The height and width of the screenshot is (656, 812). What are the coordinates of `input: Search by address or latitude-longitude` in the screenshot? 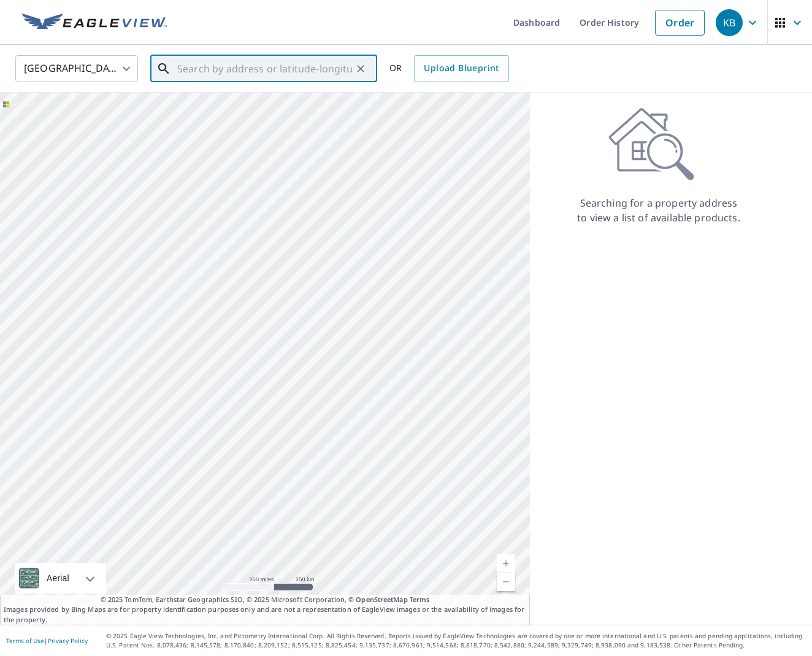 It's located at (264, 68).